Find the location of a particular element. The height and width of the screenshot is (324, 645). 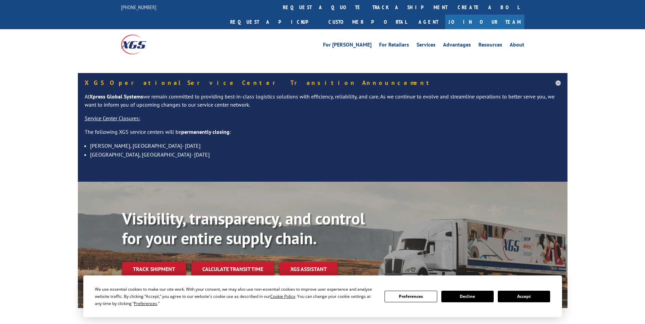

a: XGS ASSISTANT is located at coordinates (308, 269).